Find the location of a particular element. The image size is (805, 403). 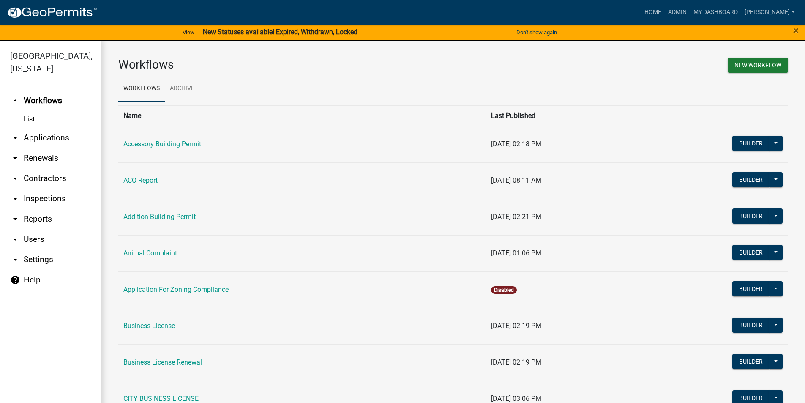

button: Close is located at coordinates (796, 30).